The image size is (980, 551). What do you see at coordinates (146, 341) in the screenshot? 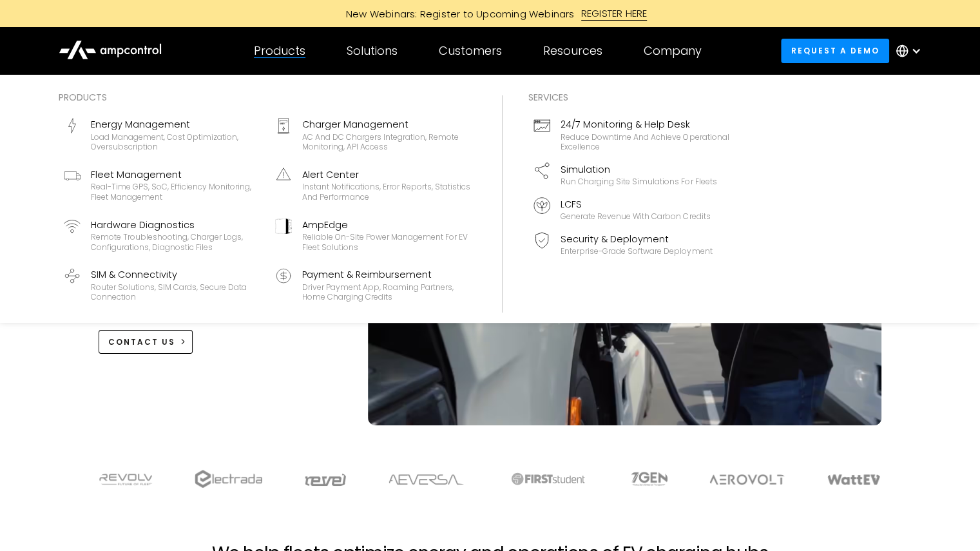
I see `a: CONTACT US` at bounding box center [146, 341].